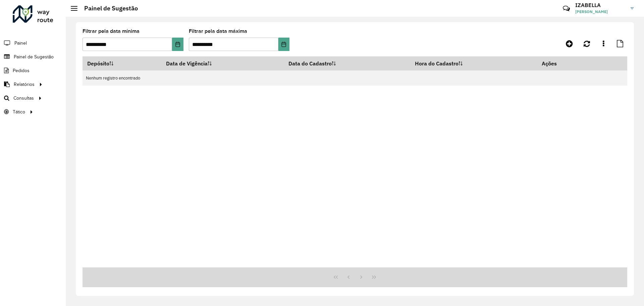 The width and height of the screenshot is (644, 306). What do you see at coordinates (219, 31) in the screenshot?
I see `label: Filtrar pela data máxima` at bounding box center [219, 31].